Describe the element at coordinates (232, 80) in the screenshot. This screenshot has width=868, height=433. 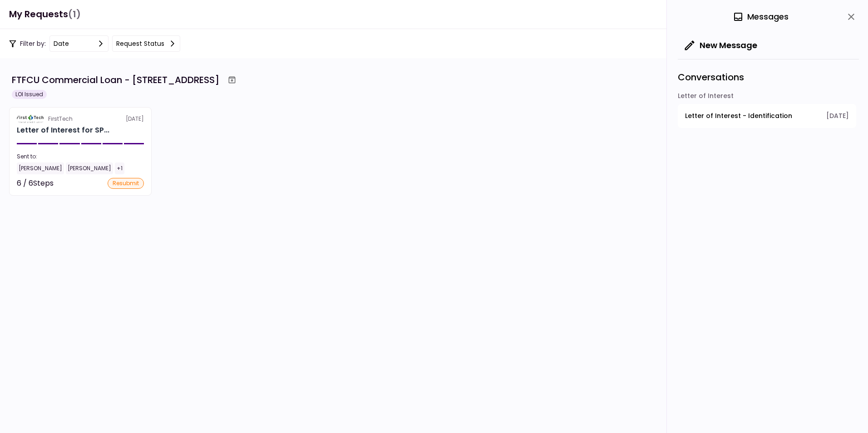
I see `button: Archive workflow` at that location.